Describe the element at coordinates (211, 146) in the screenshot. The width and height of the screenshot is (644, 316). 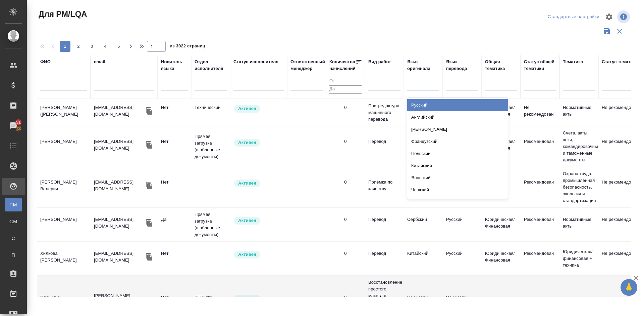
I see `td: Прямая загрузка (шаблонные документы)` at that location.